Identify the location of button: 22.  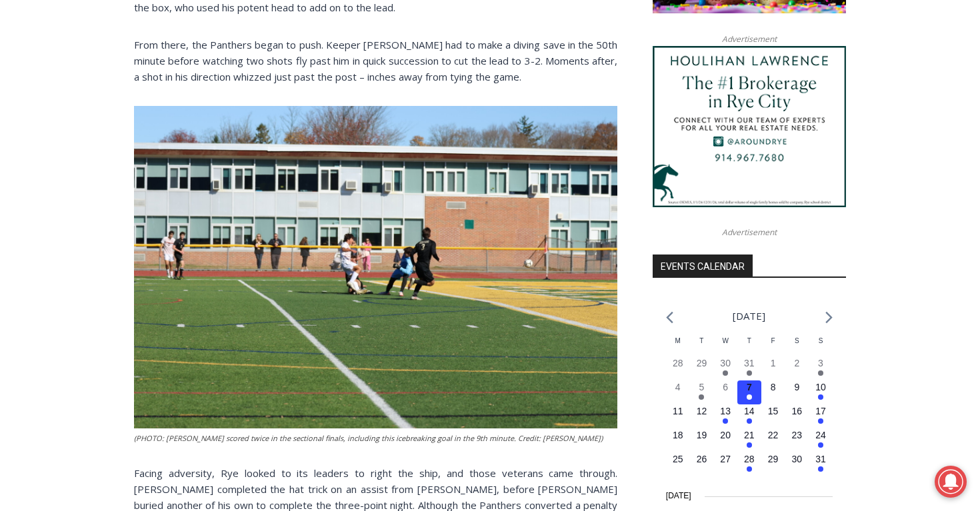
(773, 441).